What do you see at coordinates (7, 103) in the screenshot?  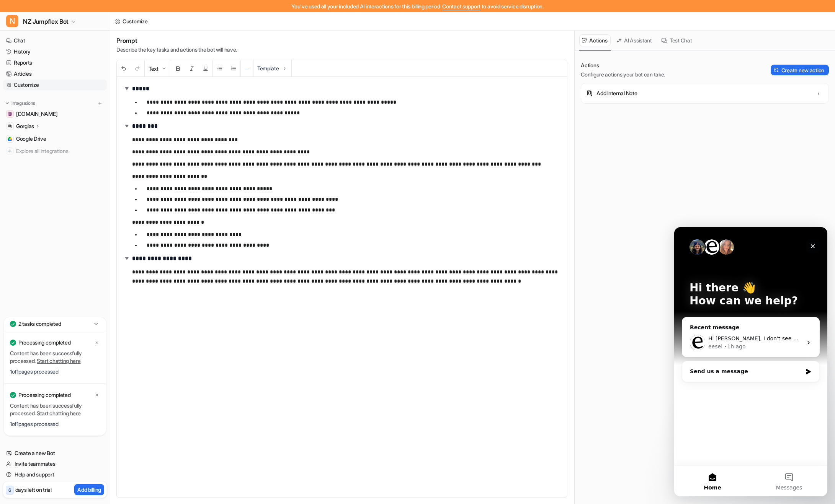 I see `img: expand menu` at bounding box center [7, 103].